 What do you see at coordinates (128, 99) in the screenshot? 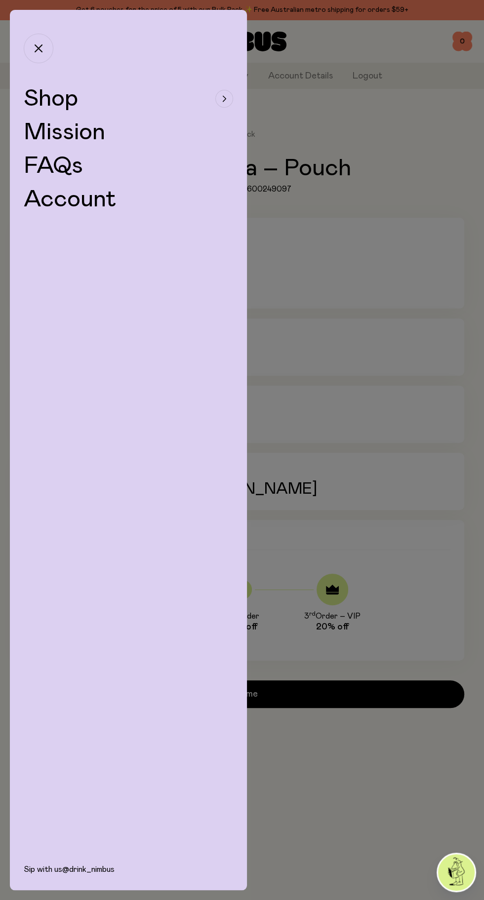
I see `button: Shop` at bounding box center [128, 99].